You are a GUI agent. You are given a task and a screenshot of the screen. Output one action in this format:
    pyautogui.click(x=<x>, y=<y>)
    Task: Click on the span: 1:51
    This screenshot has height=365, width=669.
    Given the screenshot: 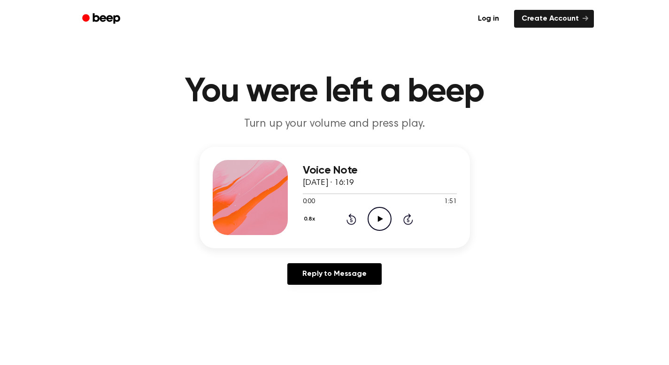 What is the action you would take?
    pyautogui.click(x=450, y=202)
    